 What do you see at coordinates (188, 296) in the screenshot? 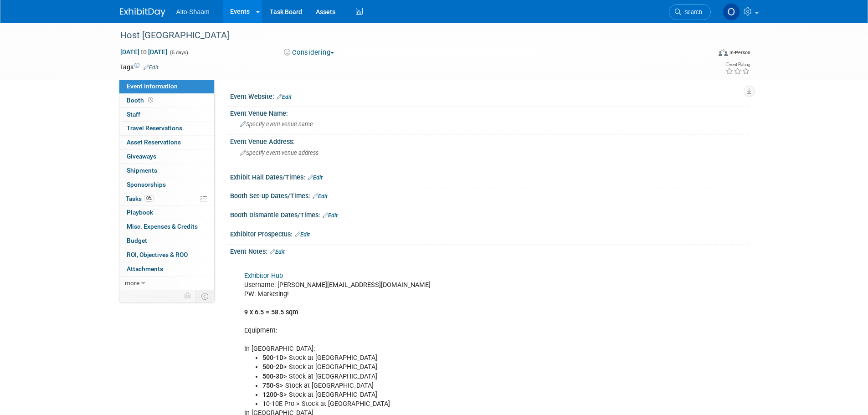
I see `td: Personalize Event Tab Strip` at bounding box center [188, 296].